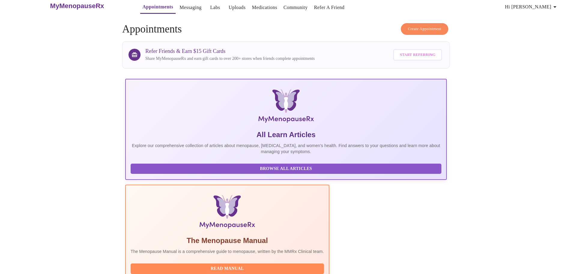 Image resolution: width=572 pixels, height=274 pixels. What do you see at coordinates (190, 8) in the screenshot?
I see `button: Messaging` at bounding box center [190, 8].